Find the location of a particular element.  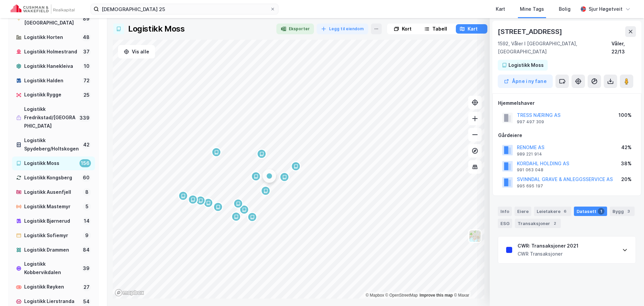

div: 48 is located at coordinates (86, 37).